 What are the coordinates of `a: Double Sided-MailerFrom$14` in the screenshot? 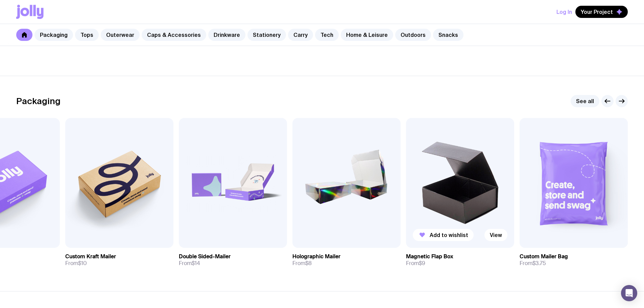 It's located at (233, 260).